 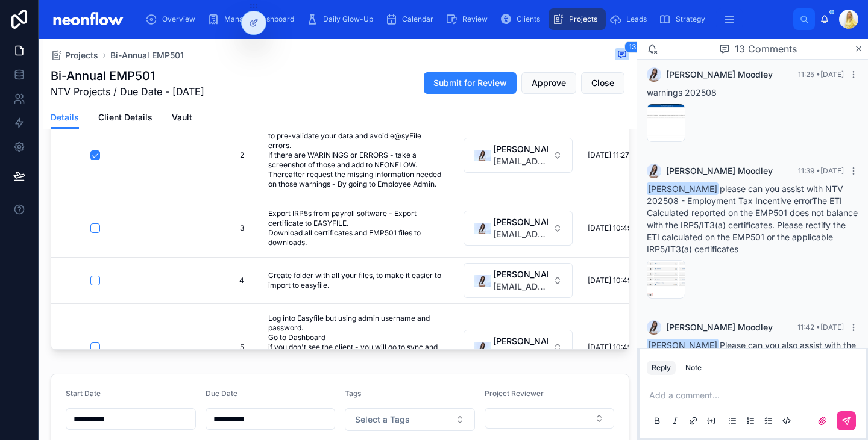 I want to click on span: Leads, so click(x=637, y=19).